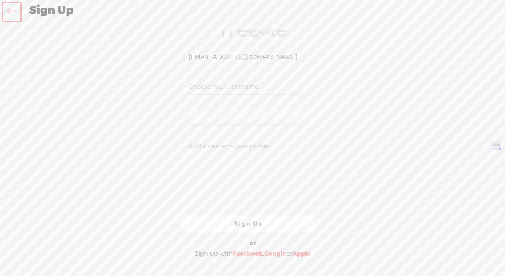  I want to click on a: Sign Up, so click(249, 224).